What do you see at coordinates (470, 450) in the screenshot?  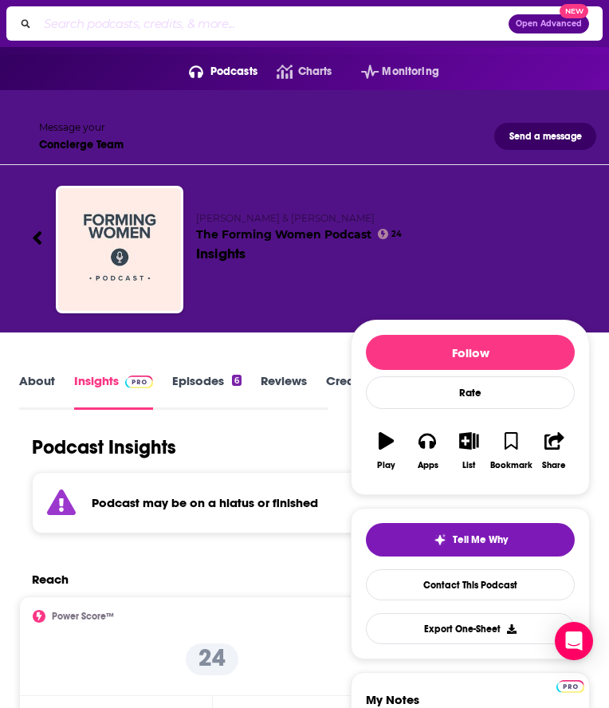 I see `button: List` at bounding box center [470, 450].